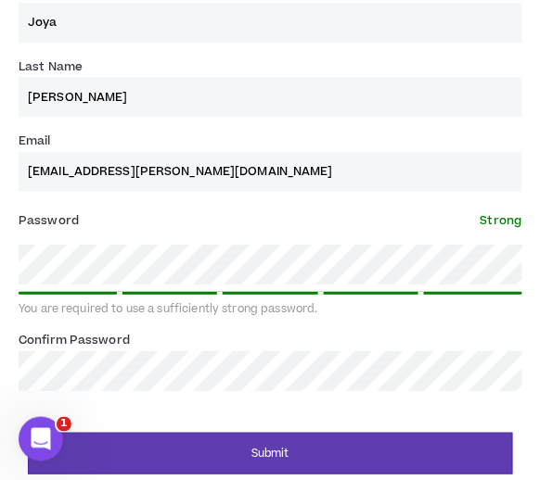 The image size is (540, 480). What do you see at coordinates (270, 22) in the screenshot?
I see `input: First name` at bounding box center [270, 22].